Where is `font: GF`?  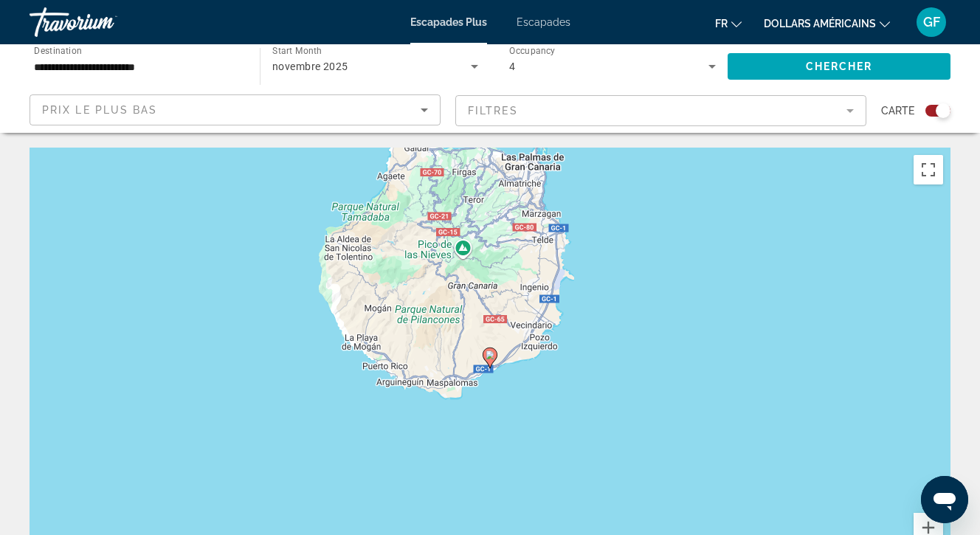 font: GF is located at coordinates (931, 21).